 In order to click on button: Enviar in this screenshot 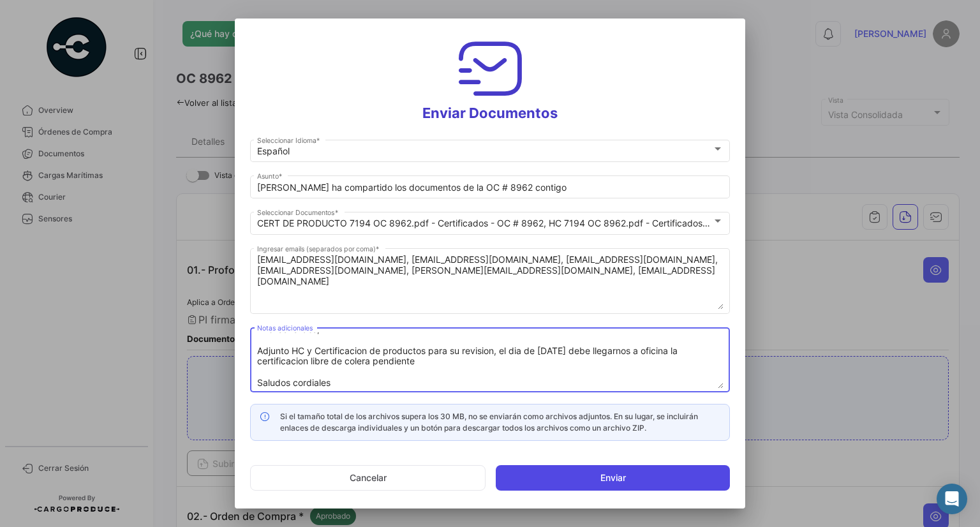, I will do `click(613, 478)`.